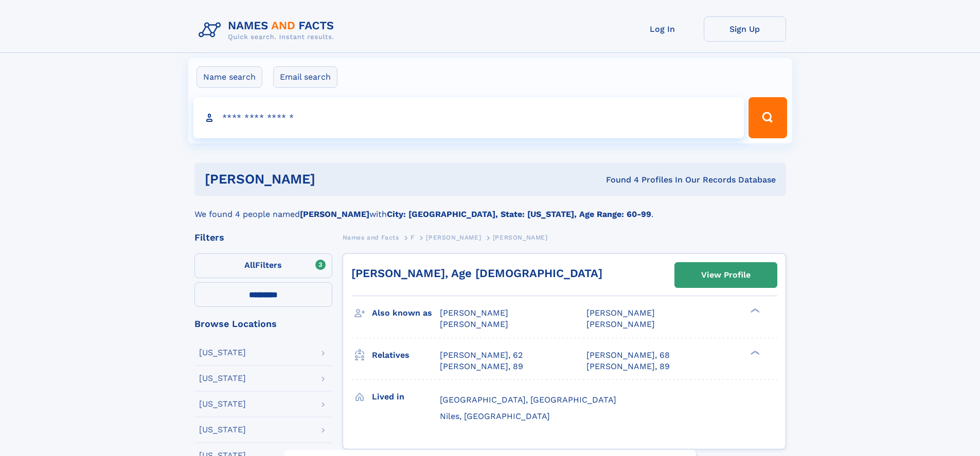 The height and width of the screenshot is (456, 980). What do you see at coordinates (406, 397) in the screenshot?
I see `h3: Lived in` at bounding box center [406, 397].